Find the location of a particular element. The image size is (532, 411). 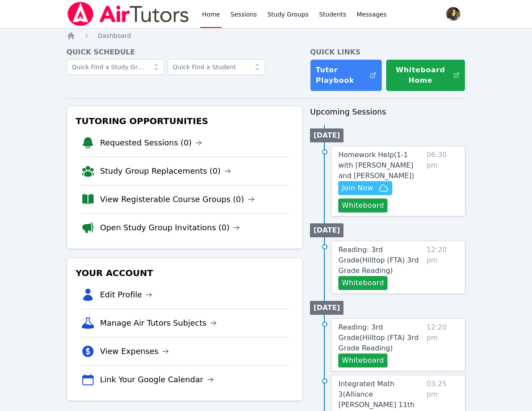

img: Air Tutors is located at coordinates (128, 14).